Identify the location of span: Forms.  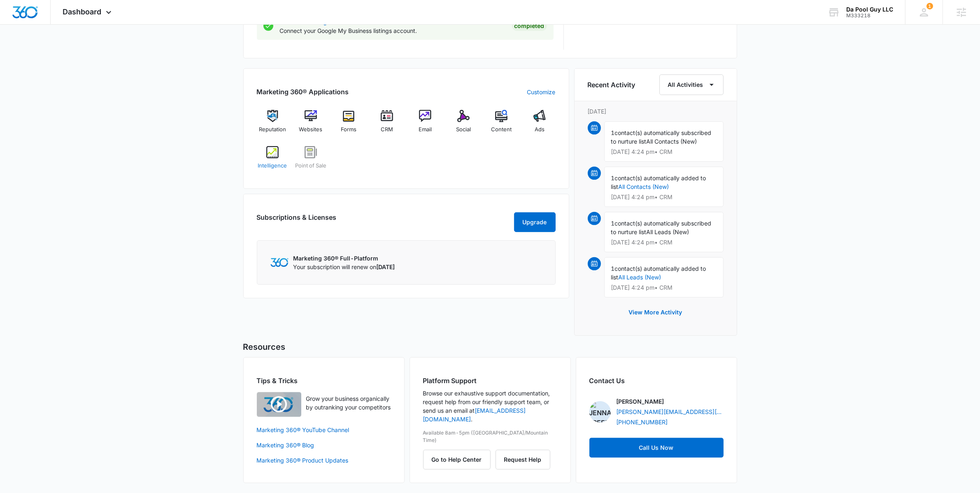
(348, 129).